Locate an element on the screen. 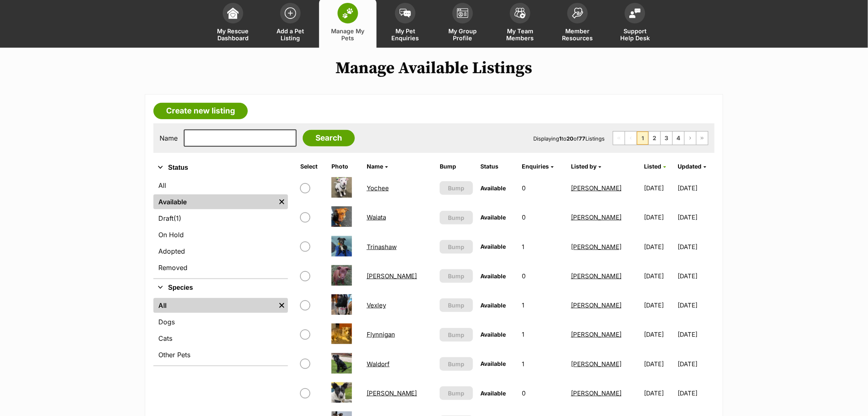 The width and height of the screenshot is (868, 416). img: team-members-icon-5396bd8760b3fe7c0b43da4ab00e1e3bb1a5d9ba89233759b79545d2d3fc5d0d.svg is located at coordinates (520, 13).